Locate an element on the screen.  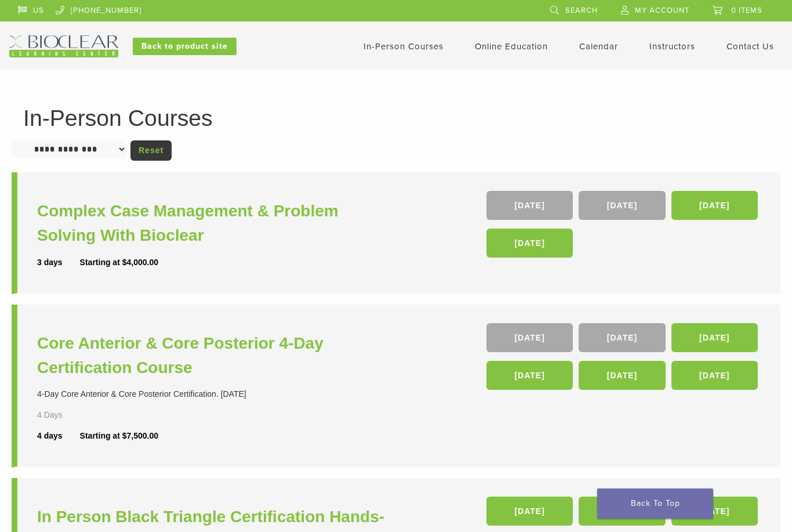
a: Core Anterior & Core Posterior 4-Day Certification Course is located at coordinates (218, 355).